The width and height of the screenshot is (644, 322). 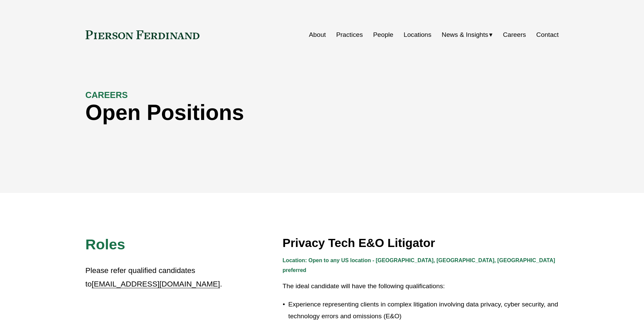 I want to click on a: Contact, so click(x=547, y=35).